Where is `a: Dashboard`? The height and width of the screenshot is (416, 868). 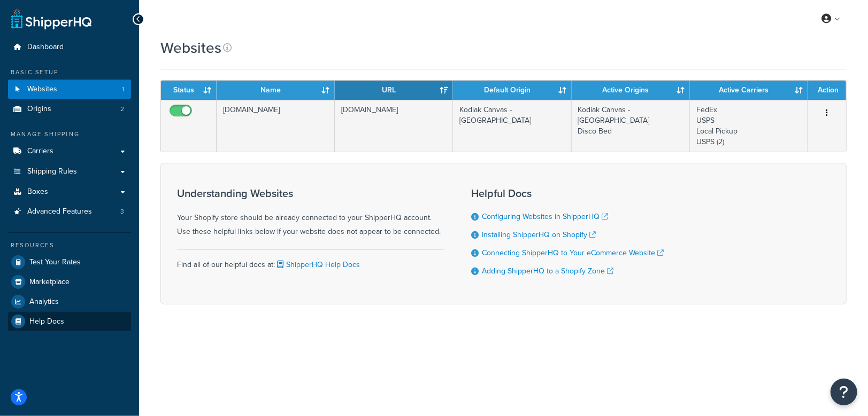
a: Dashboard is located at coordinates (70, 47).